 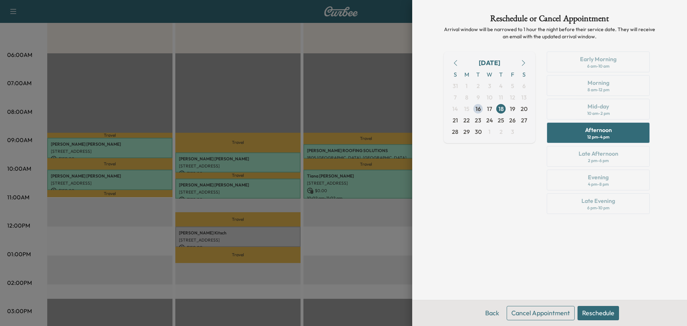 What do you see at coordinates (489, 74) in the screenshot?
I see `span: W` at bounding box center [489, 74].